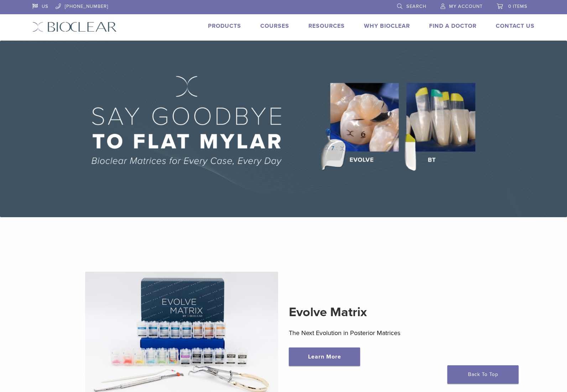  What do you see at coordinates (275, 26) in the screenshot?
I see `a: Courses` at bounding box center [275, 26].